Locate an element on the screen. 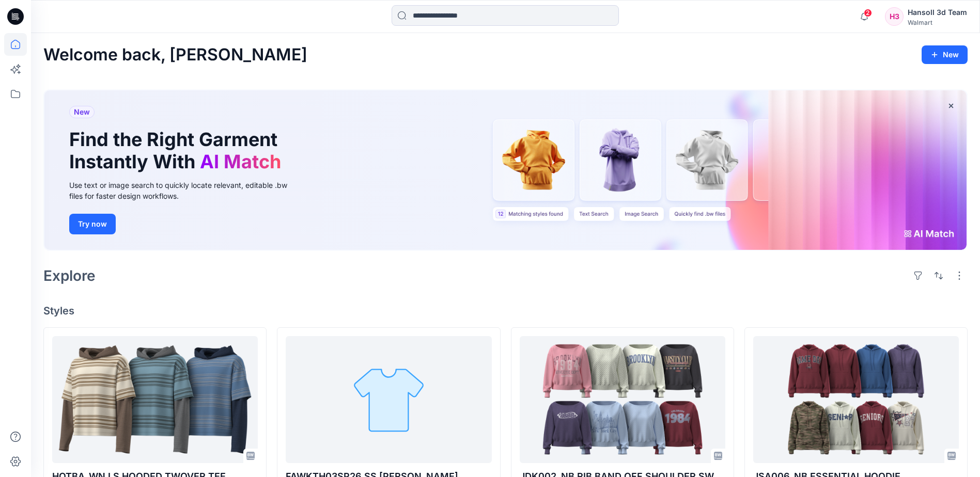 The height and width of the screenshot is (477, 980). span: New is located at coordinates (81, 112).